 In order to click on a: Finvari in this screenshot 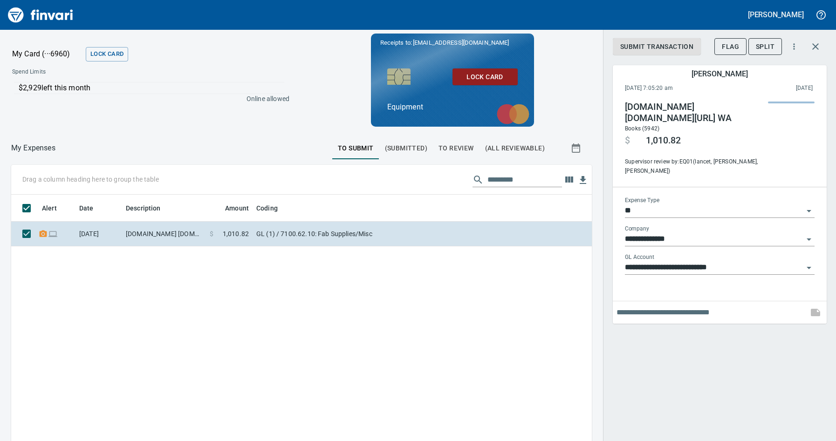, I will do `click(41, 15)`.